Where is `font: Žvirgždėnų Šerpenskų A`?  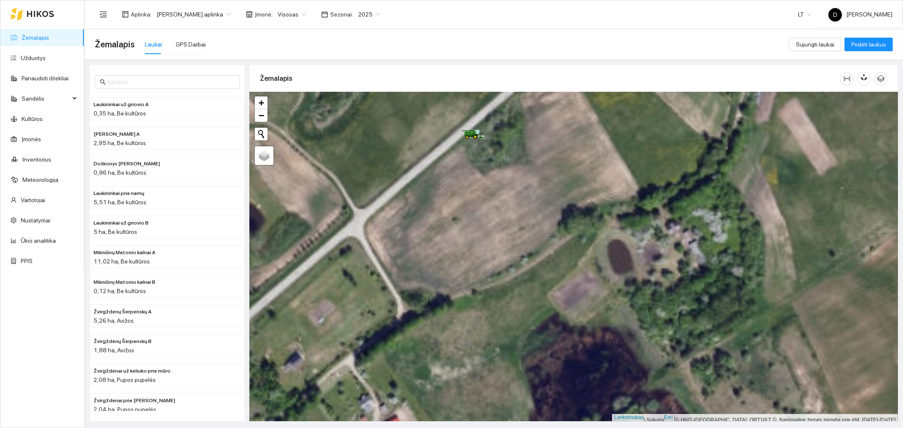 font: Žvirgždėnų Šerpenskų A is located at coordinates (122, 312).